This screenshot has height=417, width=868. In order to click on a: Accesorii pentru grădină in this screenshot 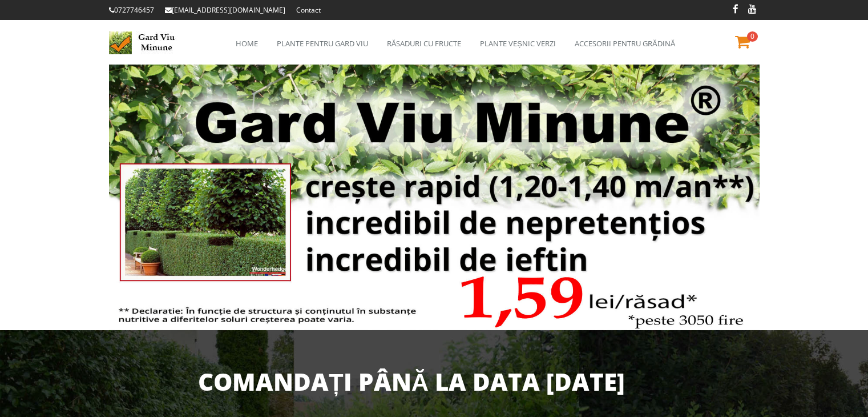, I will do `click(624, 43)`.